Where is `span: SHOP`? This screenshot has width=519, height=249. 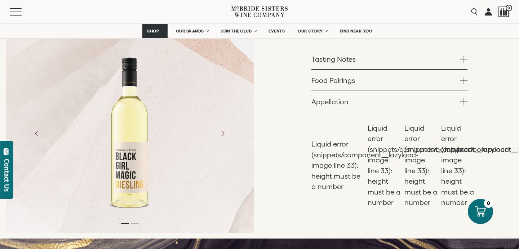
span: SHOP is located at coordinates (153, 31).